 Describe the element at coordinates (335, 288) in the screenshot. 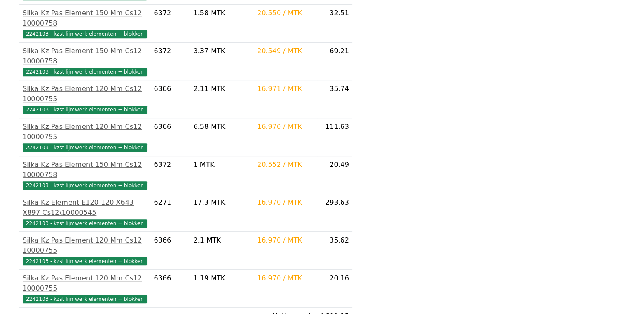

I see `td: 20.16` at that location.